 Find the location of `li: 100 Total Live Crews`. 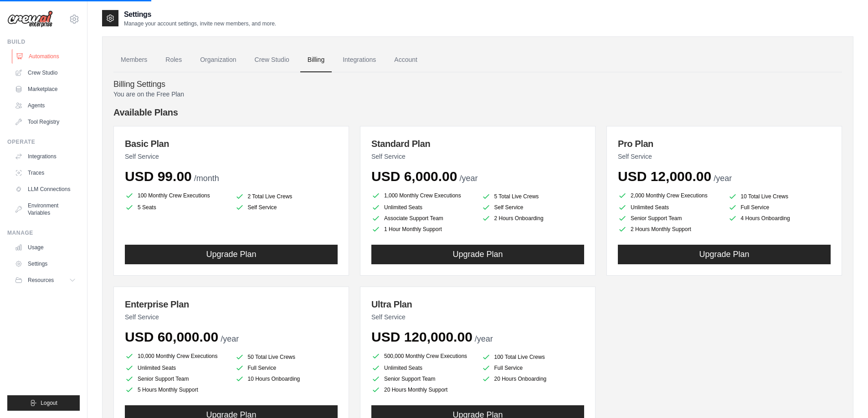

li: 100 Total Live Crews is located at coordinates (533, 357).